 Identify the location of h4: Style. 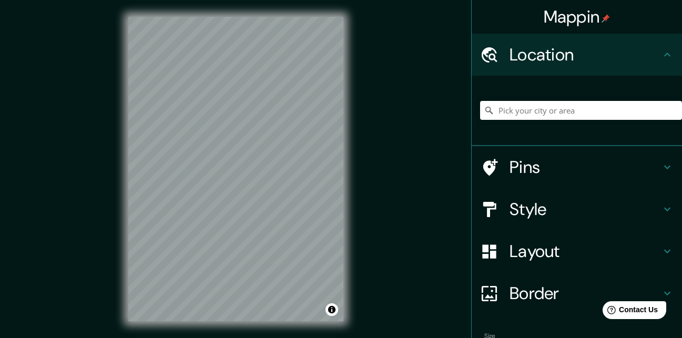
(585, 209).